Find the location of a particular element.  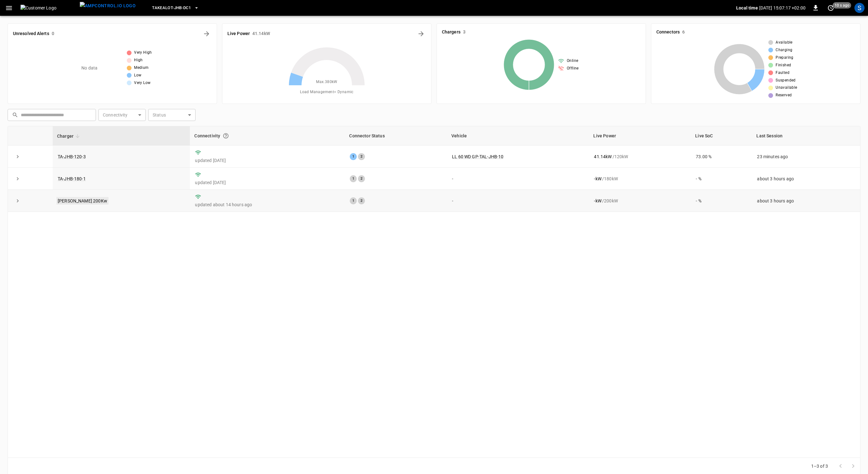

button: Connection between the charger and our software. is located at coordinates (226, 135).